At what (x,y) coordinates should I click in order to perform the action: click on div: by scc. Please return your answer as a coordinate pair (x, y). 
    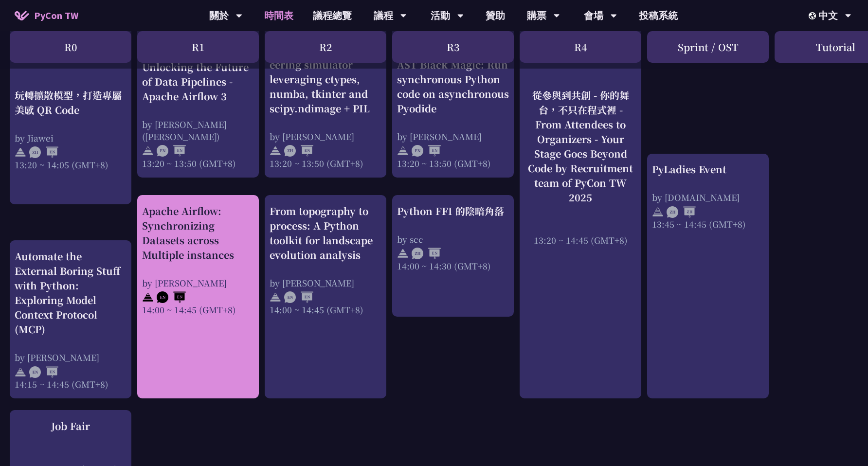
    Looking at the image, I should click on (453, 238).